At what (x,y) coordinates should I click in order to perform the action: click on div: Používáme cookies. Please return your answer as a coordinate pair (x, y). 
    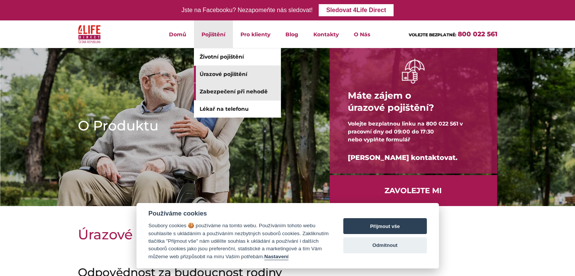
    Looking at the image, I should click on (239, 214).